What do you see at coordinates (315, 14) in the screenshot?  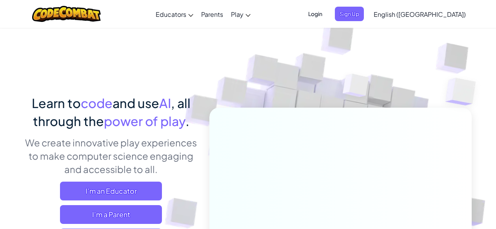 I see `span: Login` at bounding box center [315, 14].